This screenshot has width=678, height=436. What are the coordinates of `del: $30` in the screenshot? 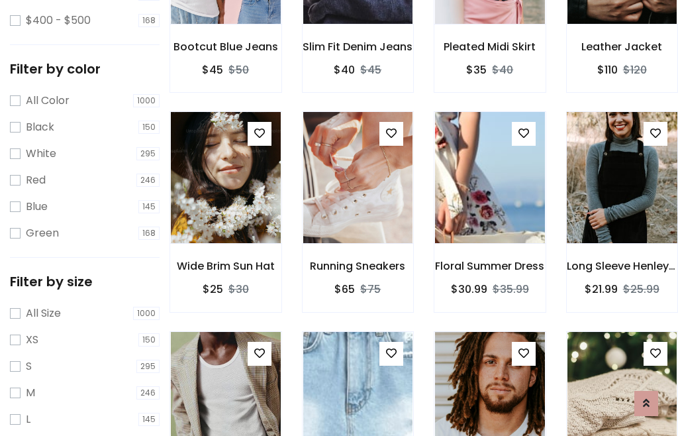 It's located at (239, 289).